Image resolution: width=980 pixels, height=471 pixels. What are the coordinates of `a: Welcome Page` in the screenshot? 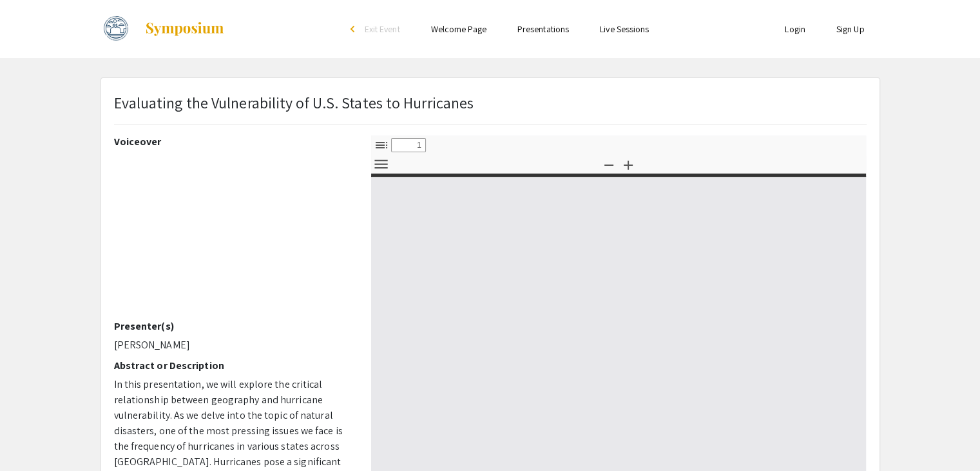 It's located at (459, 29).